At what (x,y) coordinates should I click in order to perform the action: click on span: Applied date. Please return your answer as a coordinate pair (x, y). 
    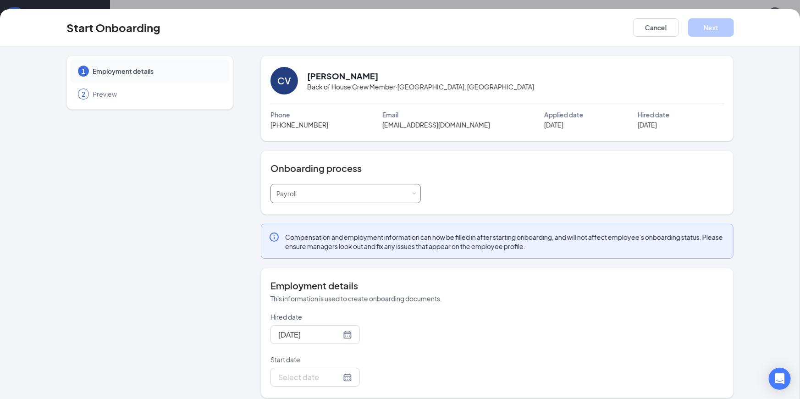
    Looking at the image, I should click on (564, 115).